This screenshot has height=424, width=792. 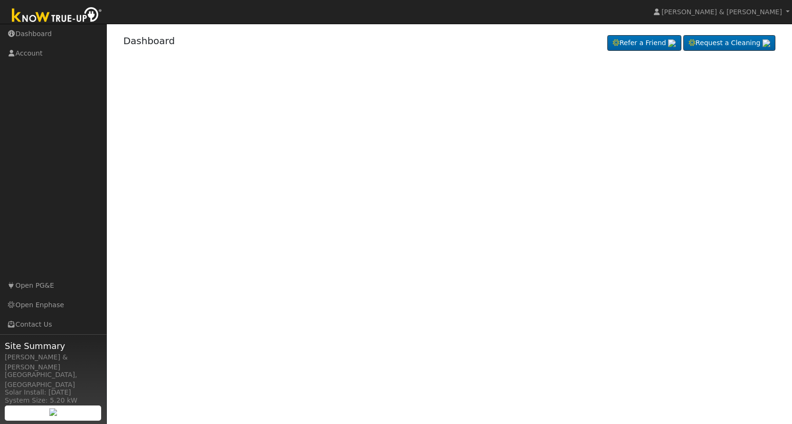 What do you see at coordinates (730, 43) in the screenshot?
I see `a: Request a Cleaning` at bounding box center [730, 43].